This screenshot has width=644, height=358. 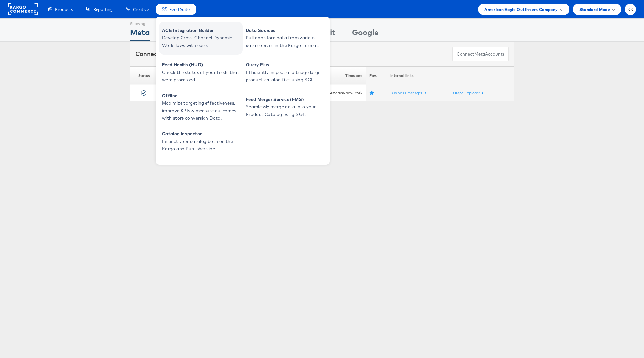 I want to click on div: Google, so click(x=365, y=34).